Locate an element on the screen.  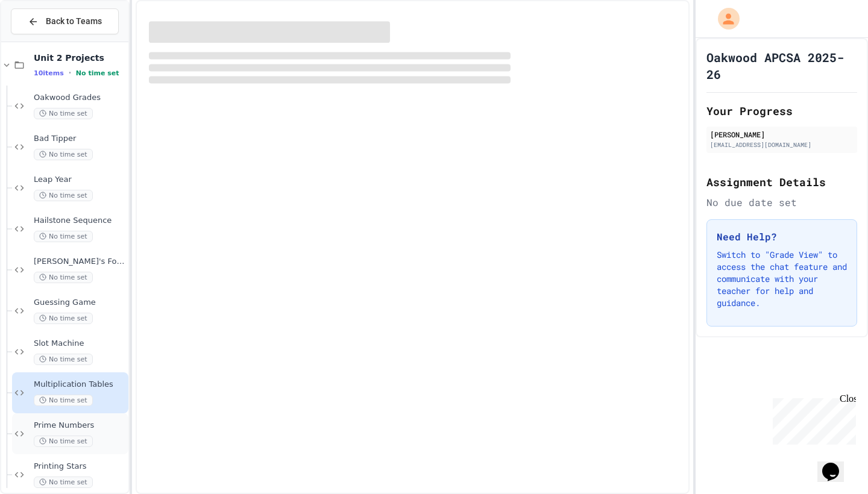
h3: Need Help? is located at coordinates (782, 237).